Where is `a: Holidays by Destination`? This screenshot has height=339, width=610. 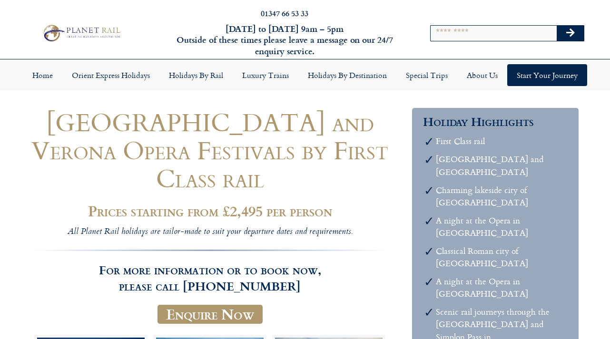 a: Holidays by Destination is located at coordinates (348, 75).